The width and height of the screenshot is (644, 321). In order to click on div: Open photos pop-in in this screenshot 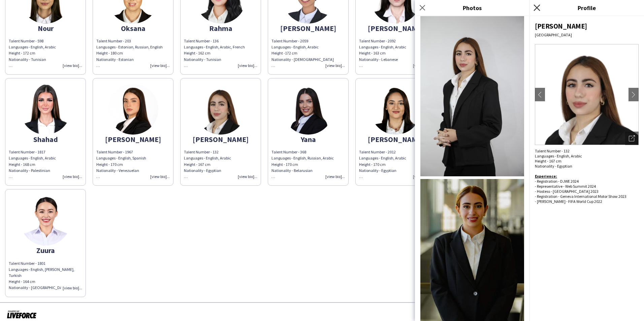, I will do `click(632, 138)`.